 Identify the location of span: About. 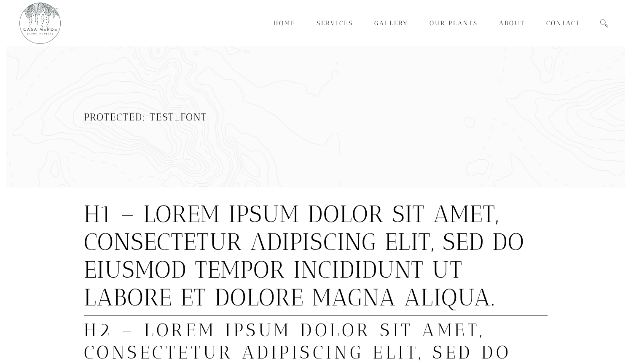
(513, 23).